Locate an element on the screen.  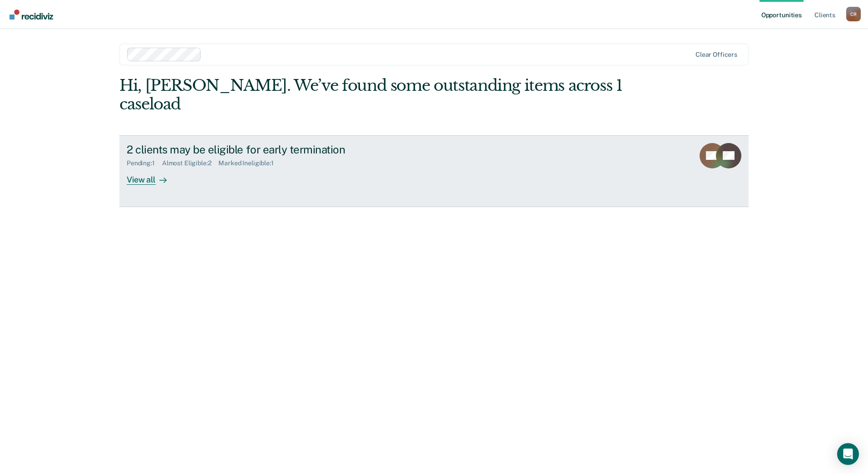
div: 2 clients may be eligible for early termination is located at coordinates (286, 149).